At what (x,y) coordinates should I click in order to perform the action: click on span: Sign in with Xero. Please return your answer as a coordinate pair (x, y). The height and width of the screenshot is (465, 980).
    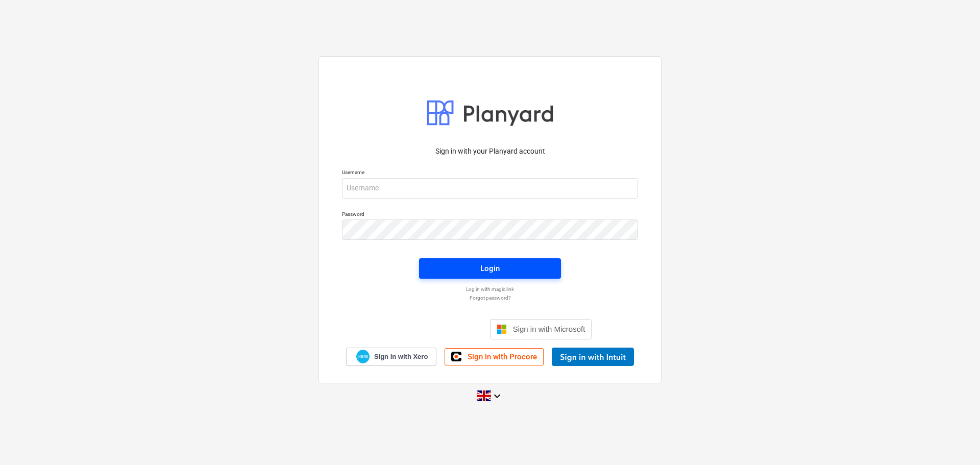
    Looking at the image, I should click on (401, 357).